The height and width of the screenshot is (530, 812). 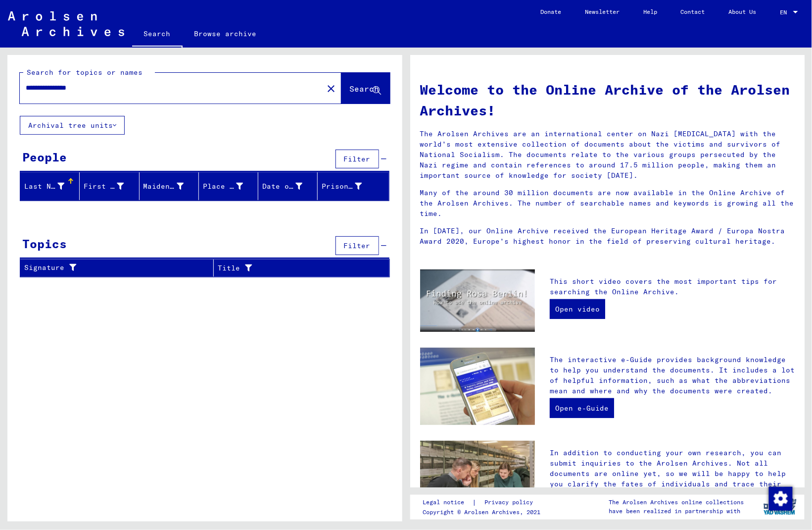 What do you see at coordinates (677, 502) in the screenshot?
I see `p: The Arolsen Archives online collections` at bounding box center [677, 502].